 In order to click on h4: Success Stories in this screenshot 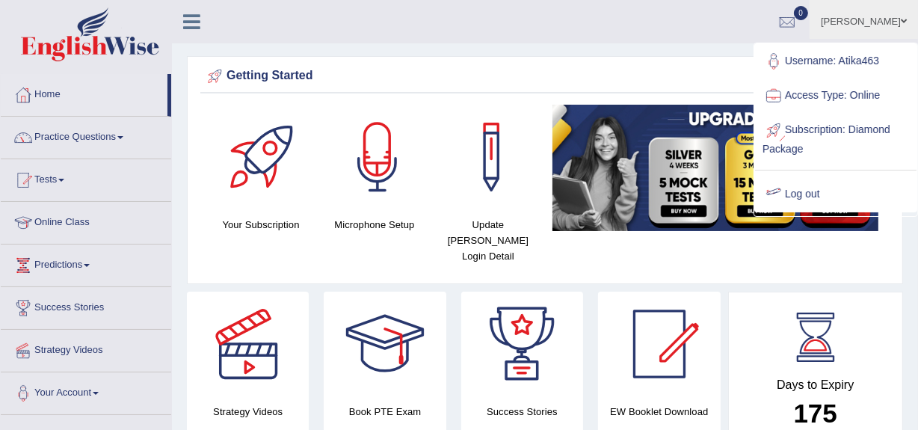, I will do `click(522, 411)`.